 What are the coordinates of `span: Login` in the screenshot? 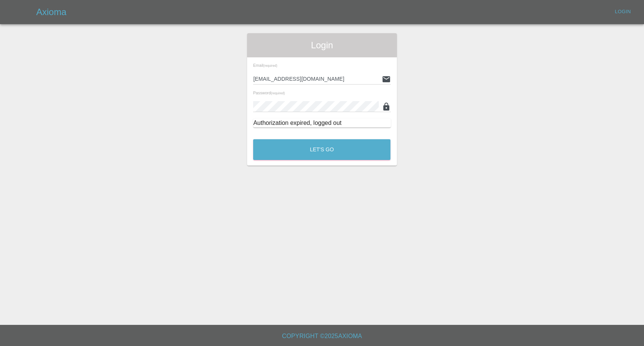 It's located at (322, 45).